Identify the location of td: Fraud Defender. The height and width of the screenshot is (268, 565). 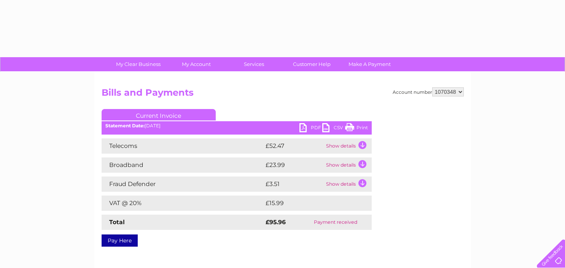
(183, 184).